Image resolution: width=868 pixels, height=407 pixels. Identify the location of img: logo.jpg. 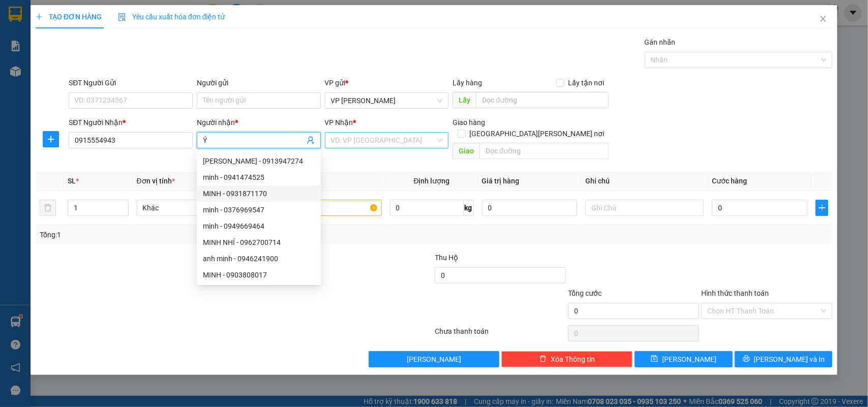
(38, 38).